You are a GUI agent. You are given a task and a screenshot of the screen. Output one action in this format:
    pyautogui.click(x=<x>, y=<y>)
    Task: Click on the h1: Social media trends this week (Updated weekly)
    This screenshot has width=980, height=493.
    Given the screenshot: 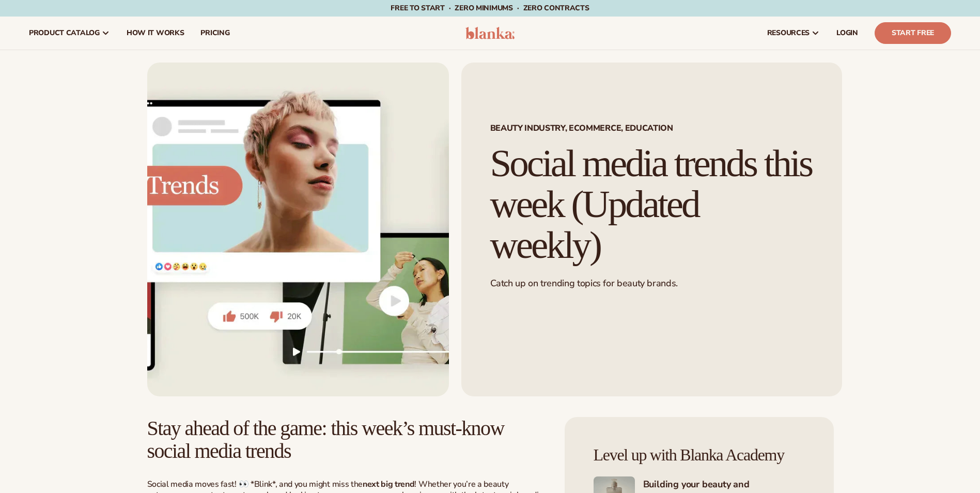 What is the action you would take?
    pyautogui.click(x=651, y=204)
    